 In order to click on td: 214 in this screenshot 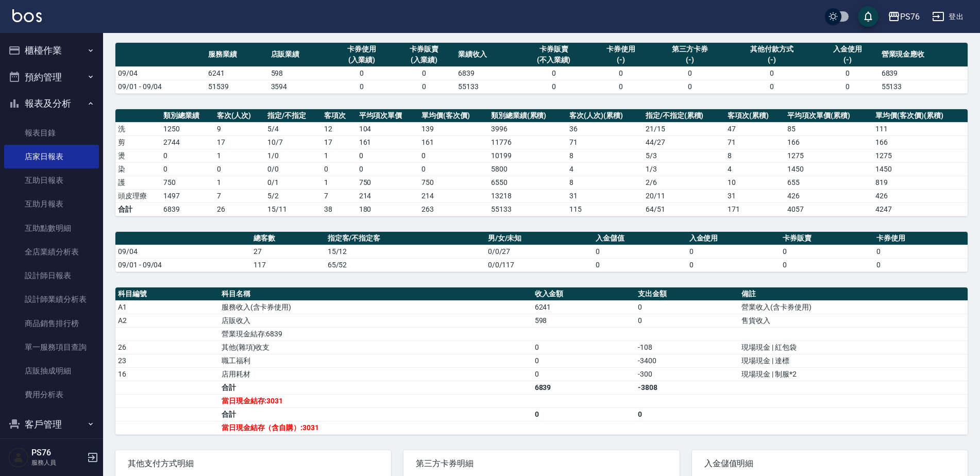, I will do `click(388, 195)`.